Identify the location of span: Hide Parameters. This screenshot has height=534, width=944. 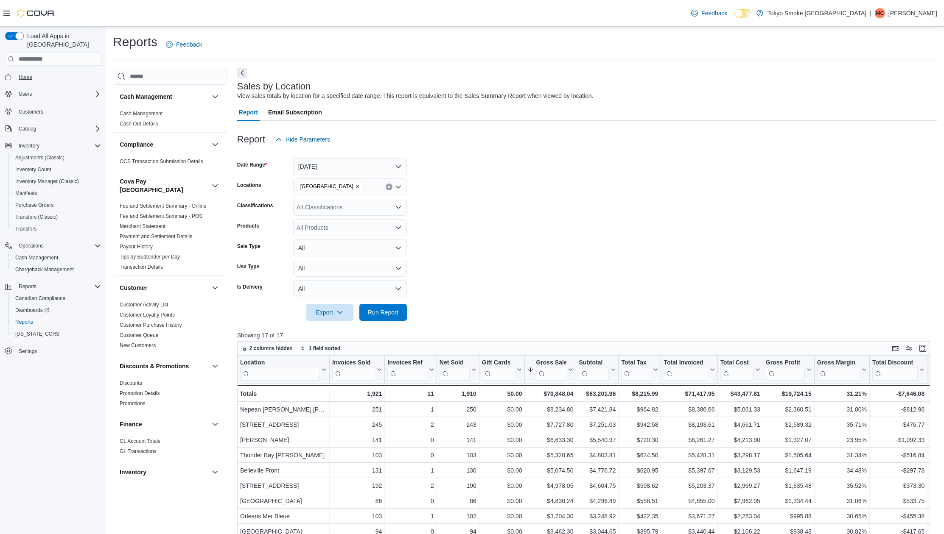
(308, 140).